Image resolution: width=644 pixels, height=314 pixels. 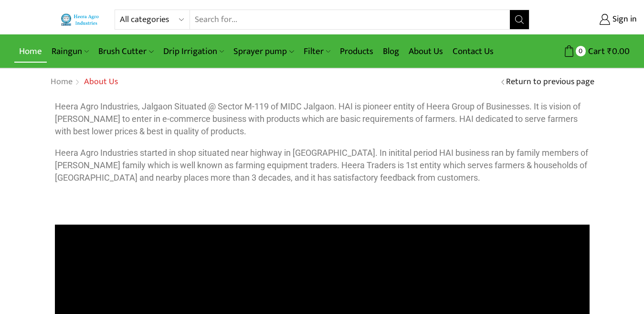 I want to click on a: Sprayer pump, so click(x=263, y=51).